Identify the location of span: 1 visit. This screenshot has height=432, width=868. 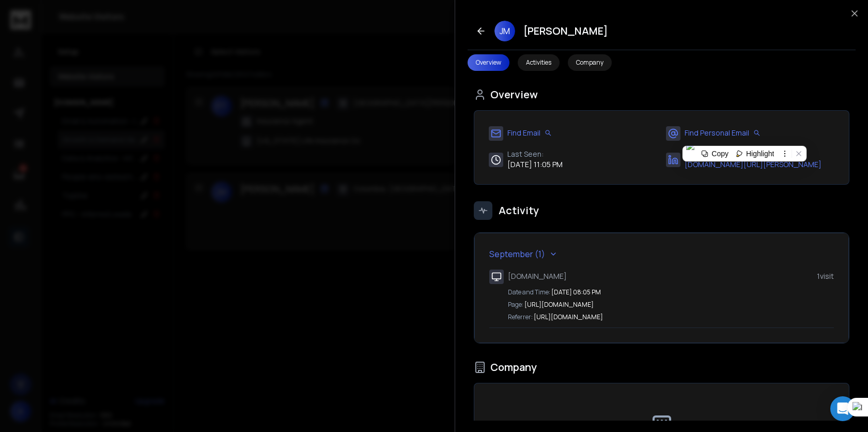
(825, 276).